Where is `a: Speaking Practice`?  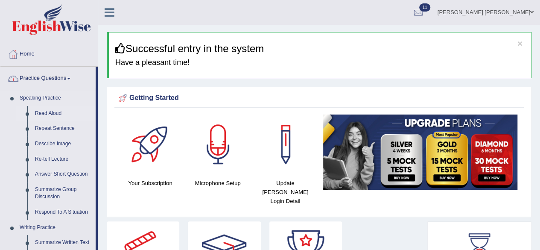
a: Speaking Practice is located at coordinates (55, 98).